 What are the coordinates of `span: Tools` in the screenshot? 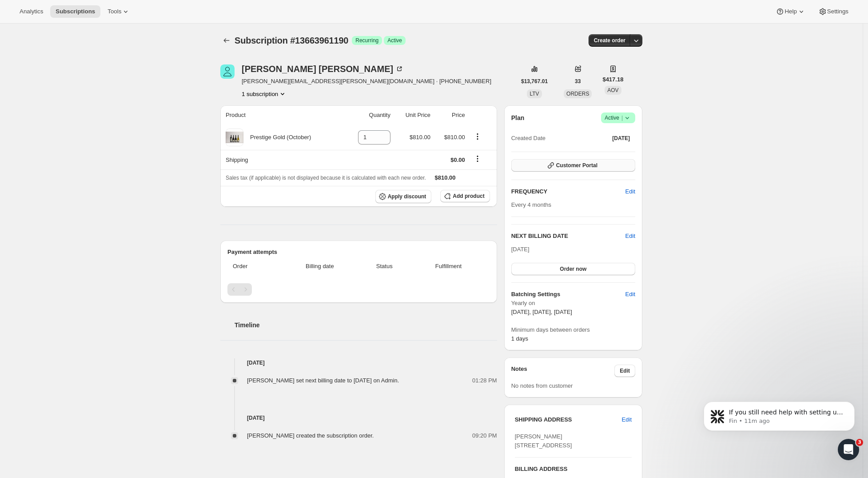 It's located at (114, 11).